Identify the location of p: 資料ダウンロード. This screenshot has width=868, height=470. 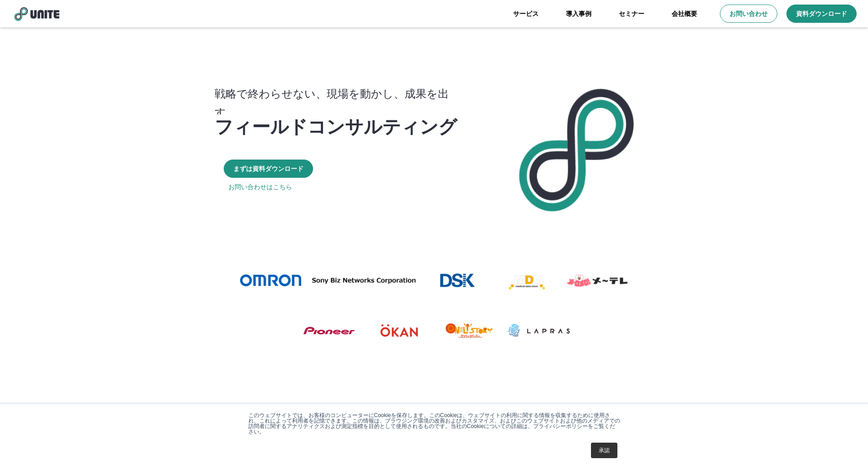
(821, 13).